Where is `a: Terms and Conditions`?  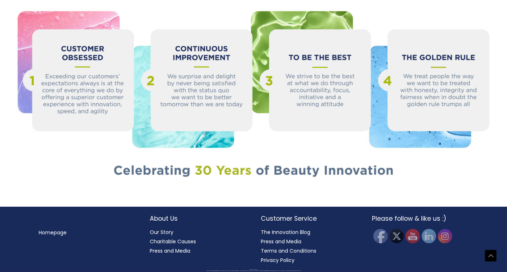
a: Terms and Conditions is located at coordinates (288, 250).